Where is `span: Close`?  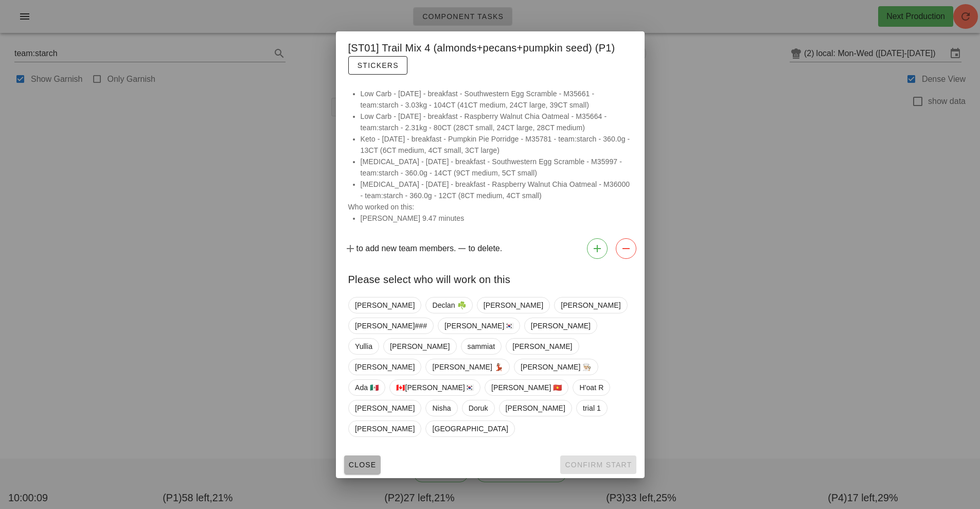 span: Close is located at coordinates (362, 464).